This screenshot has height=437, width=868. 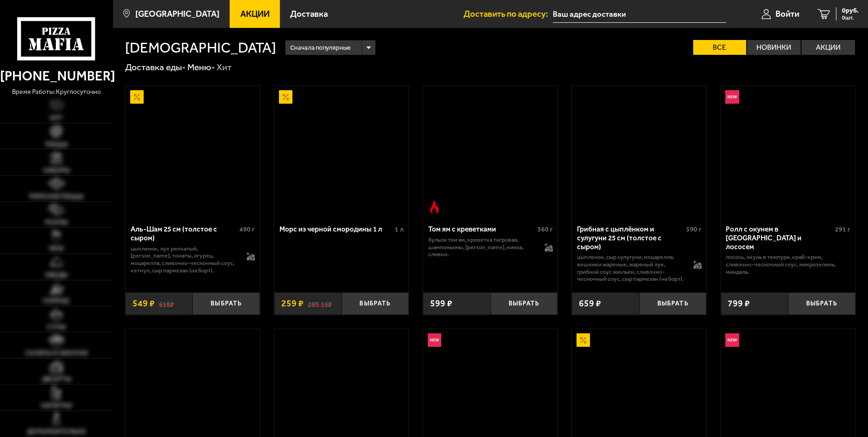 What do you see at coordinates (56, 275) in the screenshot?
I see `span: Обеды` at bounding box center [56, 275].